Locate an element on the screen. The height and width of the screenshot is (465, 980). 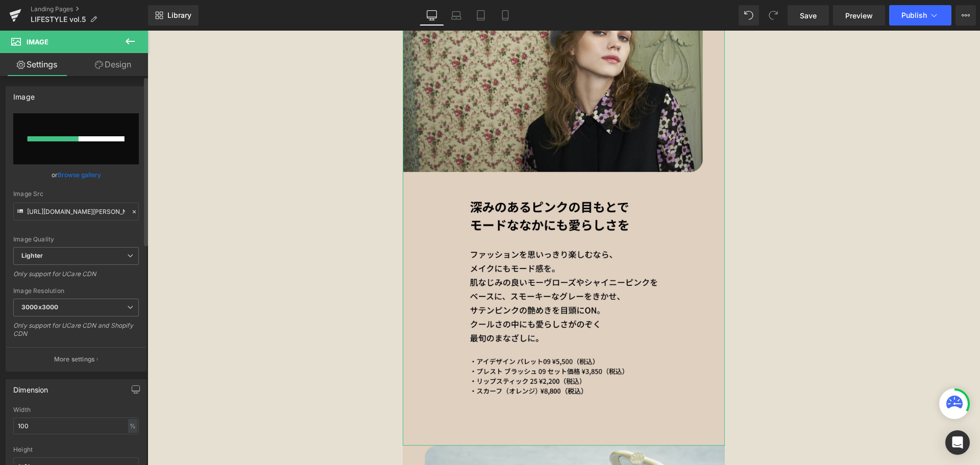
span: Library is located at coordinates (179, 15).